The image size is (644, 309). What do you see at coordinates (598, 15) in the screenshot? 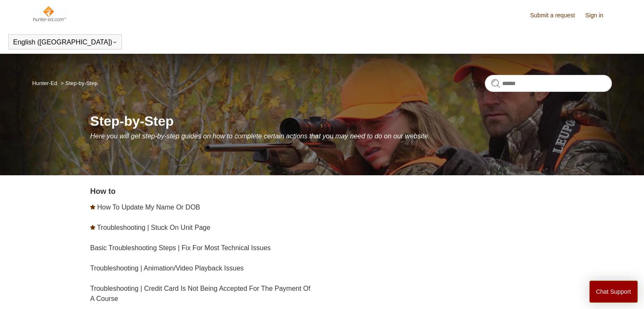
I see `a: Sign in` at bounding box center [598, 15].